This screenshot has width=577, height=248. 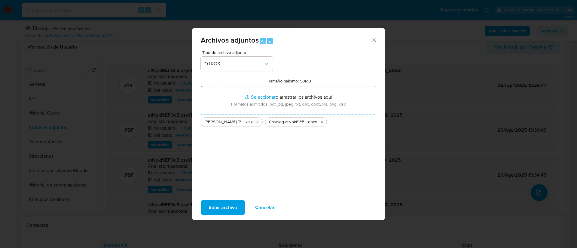 I want to click on span: OTROS, so click(x=234, y=64).